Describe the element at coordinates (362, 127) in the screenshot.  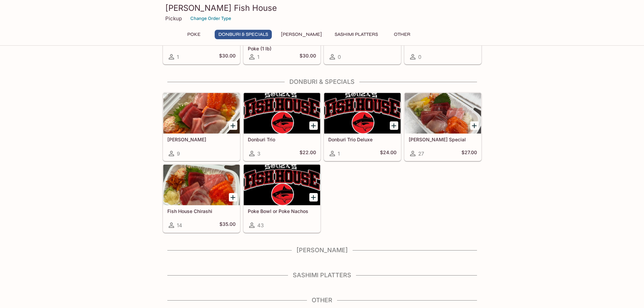
I see `a: Donburi Trio Deluxe1$24.00` at that location.